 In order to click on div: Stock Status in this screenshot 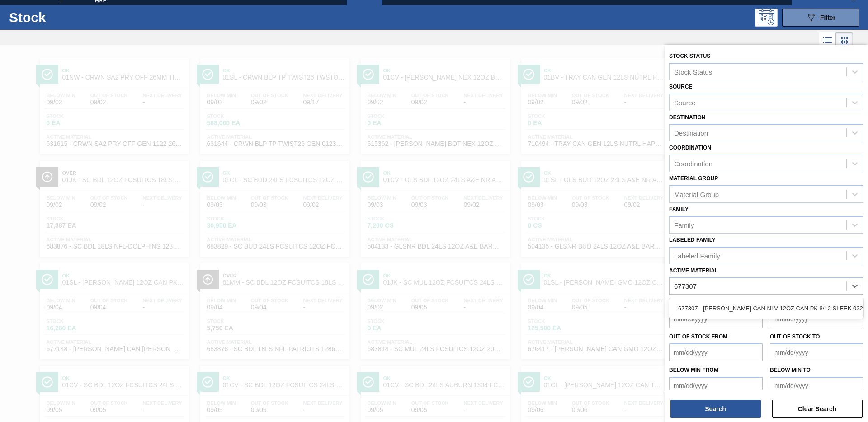, I will do `click(693, 71)`.